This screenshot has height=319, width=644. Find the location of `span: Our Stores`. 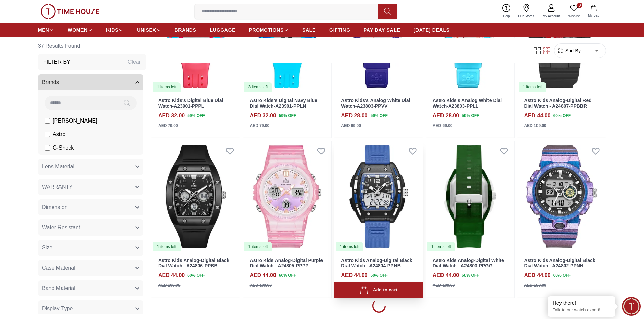

span: Our Stores is located at coordinates (526, 16).